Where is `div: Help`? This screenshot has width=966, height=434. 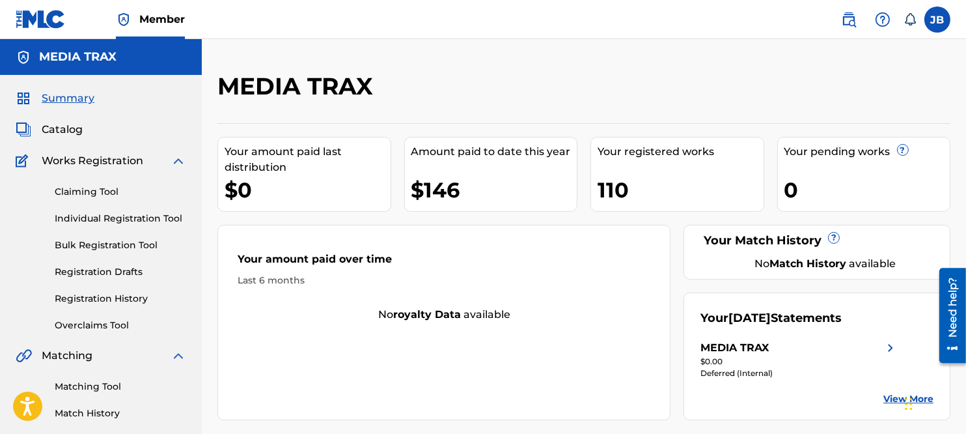 div: Help is located at coordinates (883, 20).